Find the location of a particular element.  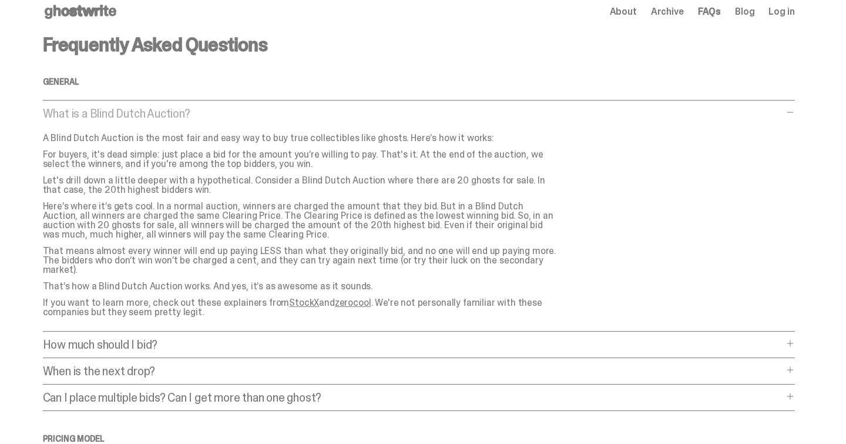

h4: Pricing Model is located at coordinates (419, 438).